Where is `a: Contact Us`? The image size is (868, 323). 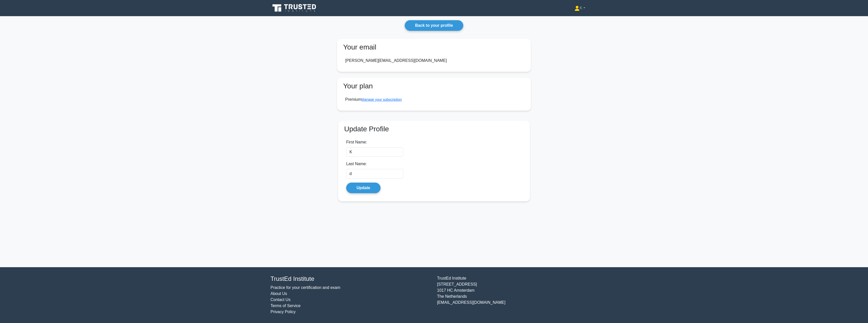 a: Contact Us is located at coordinates (281, 300).